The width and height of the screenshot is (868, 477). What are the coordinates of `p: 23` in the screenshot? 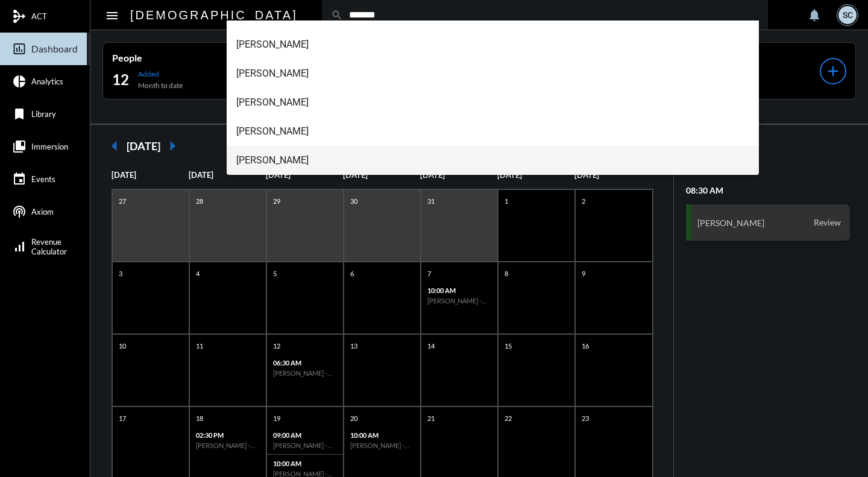 It's located at (585, 418).